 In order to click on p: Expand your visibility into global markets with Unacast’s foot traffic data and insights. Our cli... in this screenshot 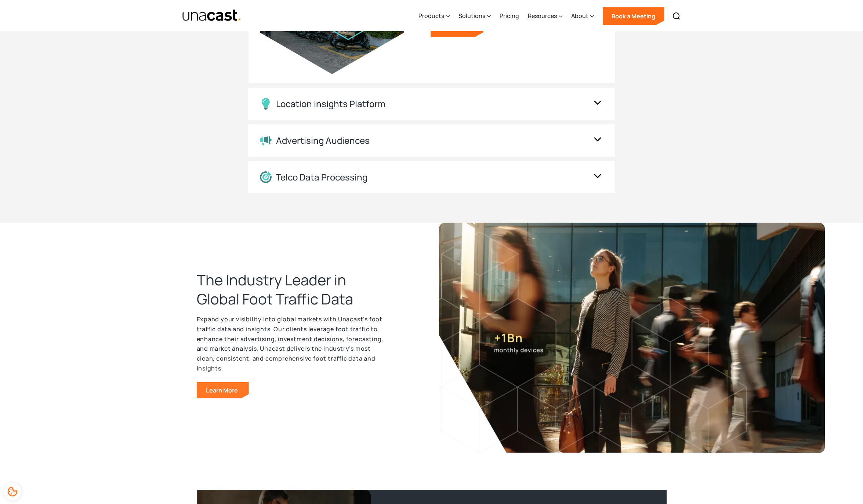, I will do `click(292, 344)`.